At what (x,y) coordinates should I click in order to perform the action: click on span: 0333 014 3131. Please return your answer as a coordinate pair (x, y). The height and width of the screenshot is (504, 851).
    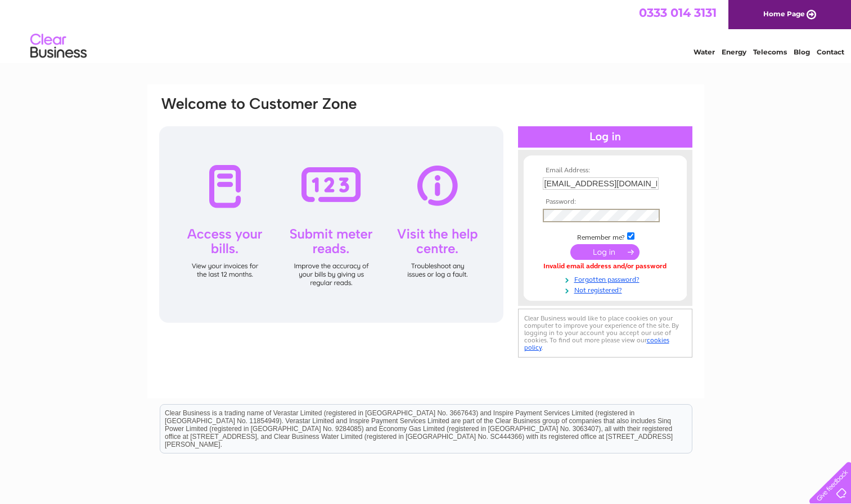
    Looking at the image, I should click on (677, 13).